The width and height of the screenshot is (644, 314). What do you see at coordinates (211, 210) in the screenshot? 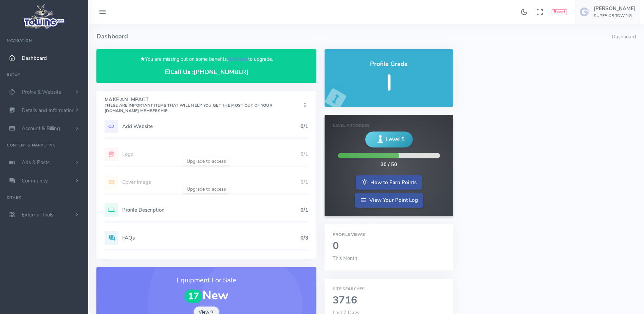
I see `h5: Profile Description` at bounding box center [211, 210].